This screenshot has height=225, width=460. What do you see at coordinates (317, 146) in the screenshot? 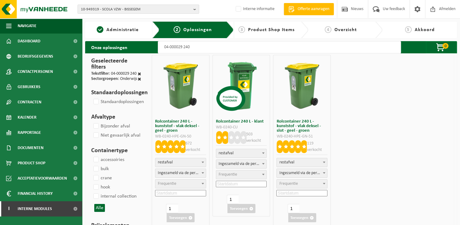
I see `p: 119 verkocht` at bounding box center [317, 146].